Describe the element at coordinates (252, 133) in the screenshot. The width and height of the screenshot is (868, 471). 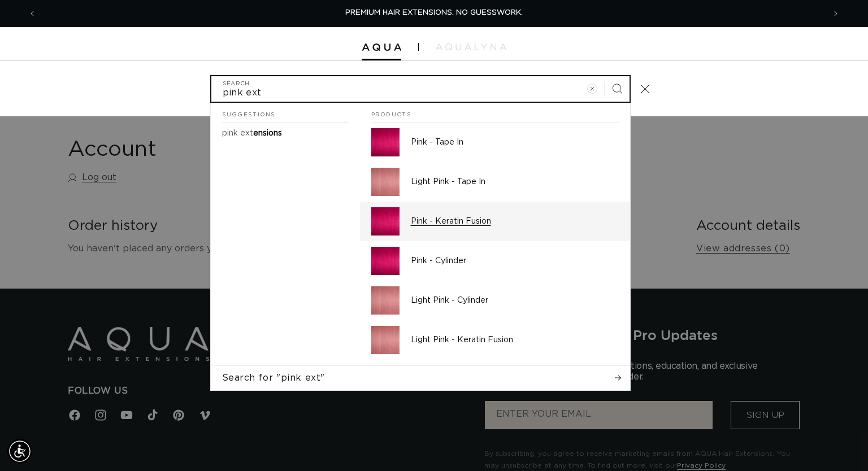
I see `p: pink extensions` at that location.